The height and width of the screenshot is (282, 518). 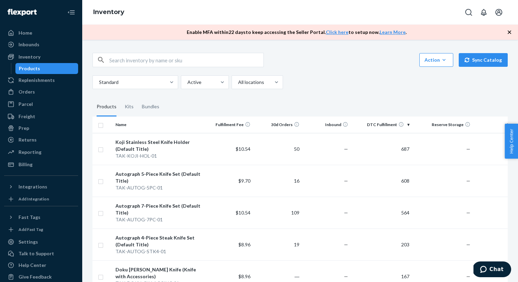 I want to click on a: Returns, so click(x=41, y=140).